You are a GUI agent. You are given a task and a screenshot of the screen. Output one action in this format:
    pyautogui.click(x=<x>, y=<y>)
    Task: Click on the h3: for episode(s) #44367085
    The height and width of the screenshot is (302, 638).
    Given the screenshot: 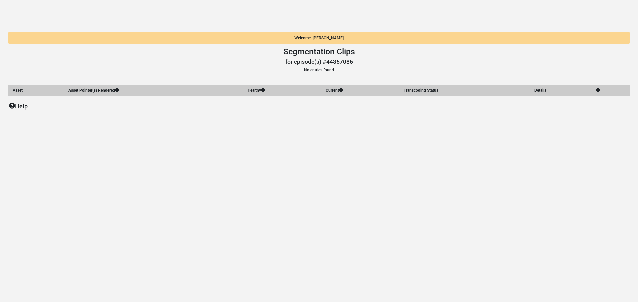 What is the action you would take?
    pyautogui.click(x=319, y=62)
    